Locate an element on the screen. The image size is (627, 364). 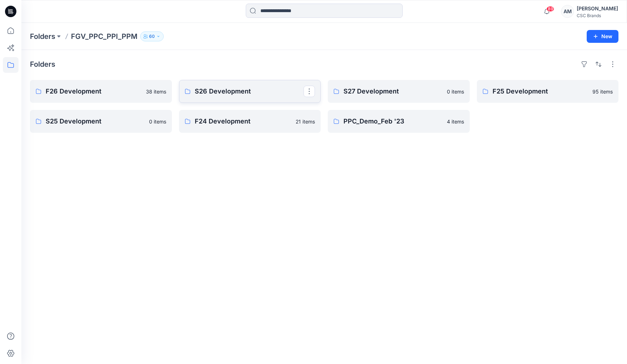
div: AM is located at coordinates (567, 11).